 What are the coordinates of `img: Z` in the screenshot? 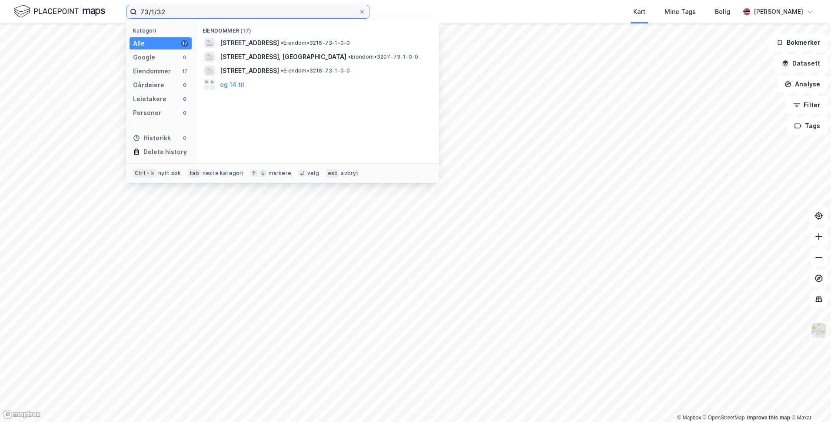 It's located at (818, 331).